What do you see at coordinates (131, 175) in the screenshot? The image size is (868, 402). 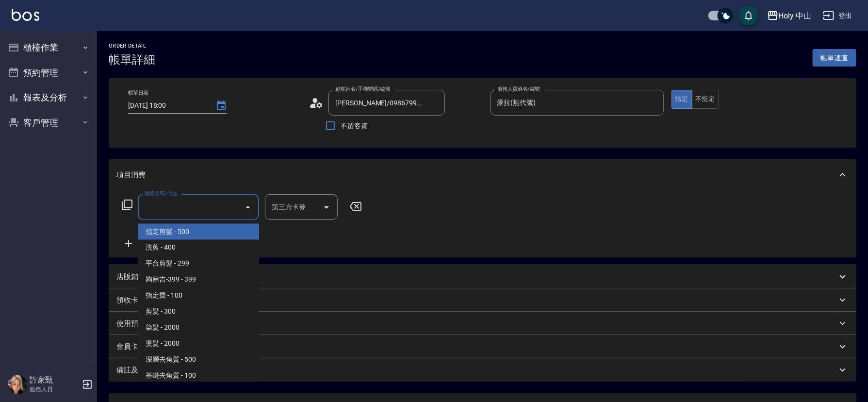 I see `p: 項目消費` at bounding box center [131, 175].